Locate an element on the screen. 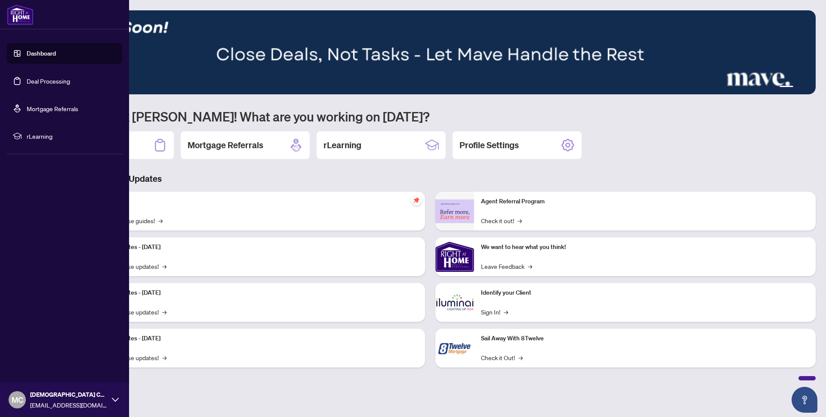 This screenshot has height=417, width=826. img: Slide 2 is located at coordinates (430, 52).